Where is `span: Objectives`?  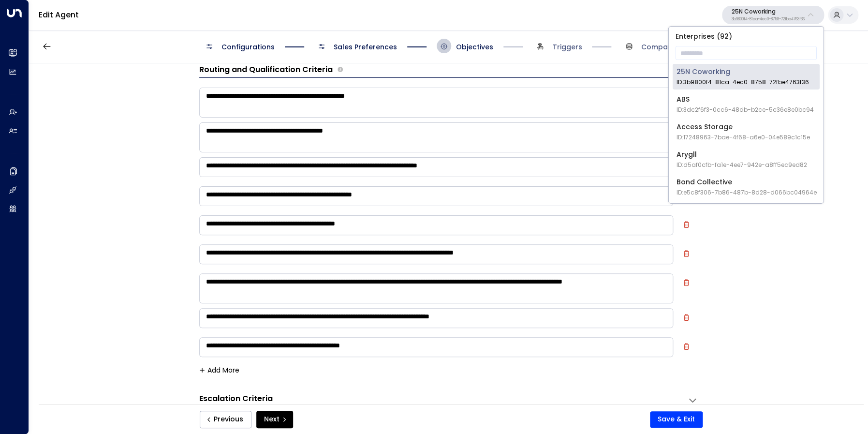
span: Objectives is located at coordinates (475, 47).